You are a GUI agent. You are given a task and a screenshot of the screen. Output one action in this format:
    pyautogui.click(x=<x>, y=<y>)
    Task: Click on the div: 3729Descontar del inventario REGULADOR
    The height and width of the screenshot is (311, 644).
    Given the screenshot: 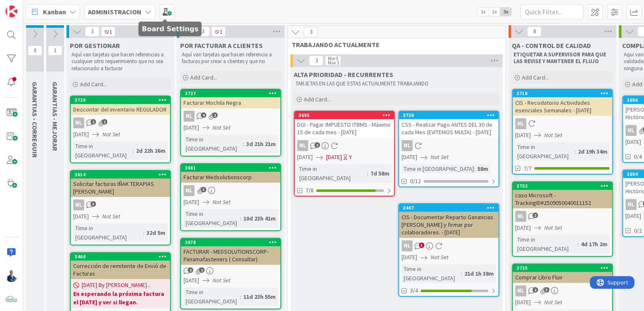 What is the action you would take?
    pyautogui.click(x=120, y=106)
    